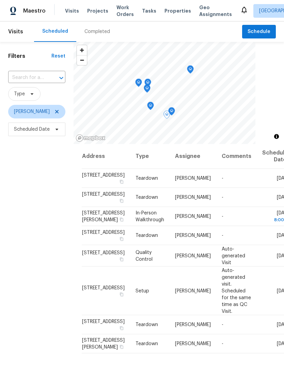 This screenshot has height=370, width=284. I want to click on h1: Filters, so click(30, 56).